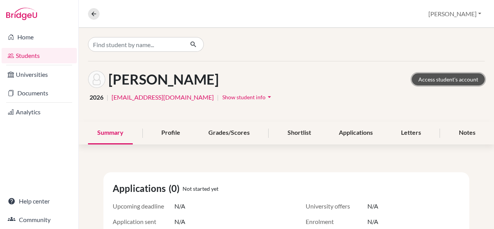  Describe the element at coordinates (39, 75) in the screenshot. I see `a: Universities` at that location.